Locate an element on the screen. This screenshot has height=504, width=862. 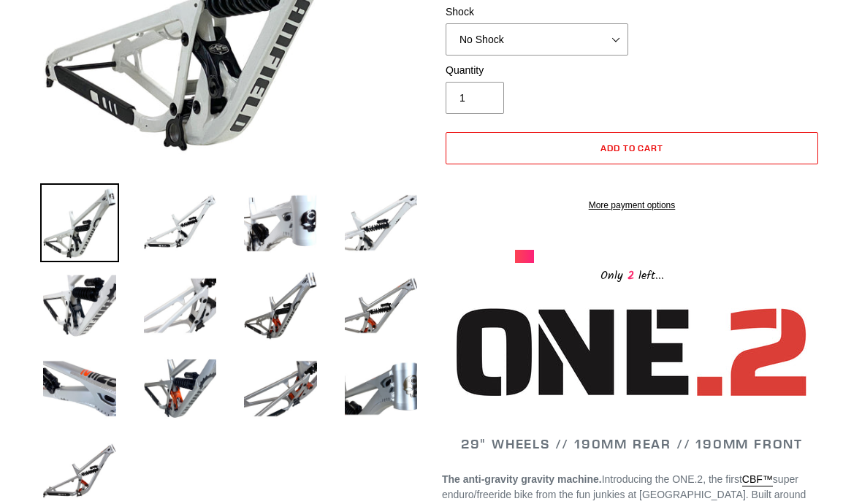
a: CBF™ is located at coordinates (758, 480).